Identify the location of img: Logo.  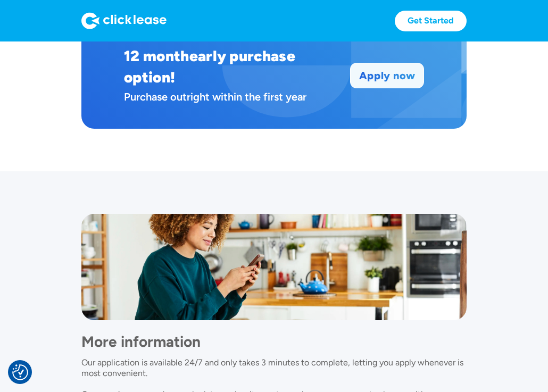
(124, 20).